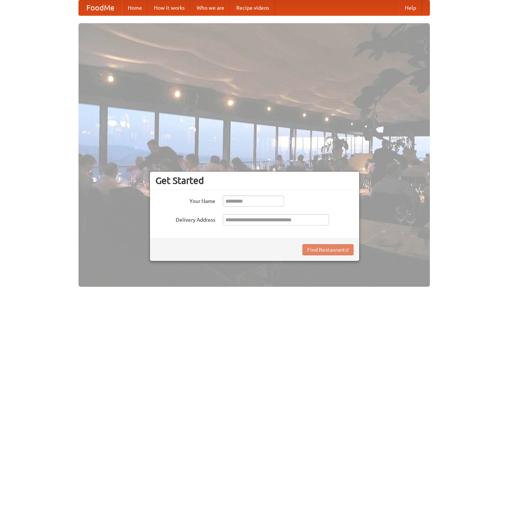 This screenshot has height=529, width=508. What do you see at coordinates (135, 8) in the screenshot?
I see `a: Home` at bounding box center [135, 8].